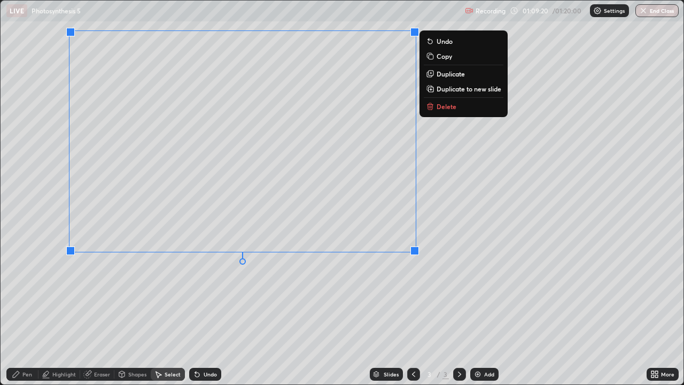 The height and width of the screenshot is (385, 684). Describe the element at coordinates (468, 89) in the screenshot. I see `p: Duplicate to new slide` at that location.